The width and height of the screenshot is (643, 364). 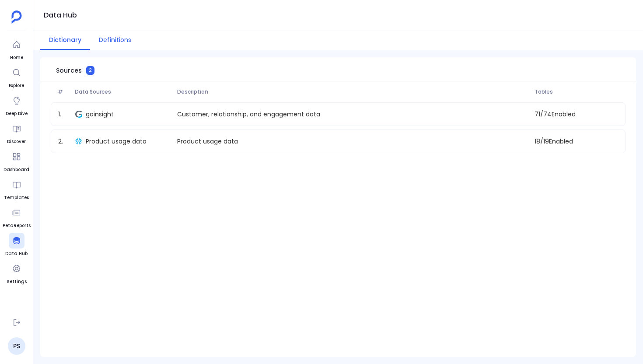 What do you see at coordinates (16, 245) in the screenshot?
I see `a: Data Hub` at bounding box center [16, 245].